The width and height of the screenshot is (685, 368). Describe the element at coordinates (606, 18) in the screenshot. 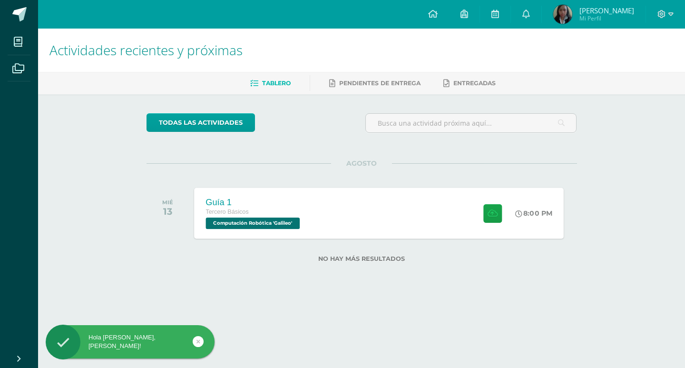

I see `span: Mi Perfil` at that location.